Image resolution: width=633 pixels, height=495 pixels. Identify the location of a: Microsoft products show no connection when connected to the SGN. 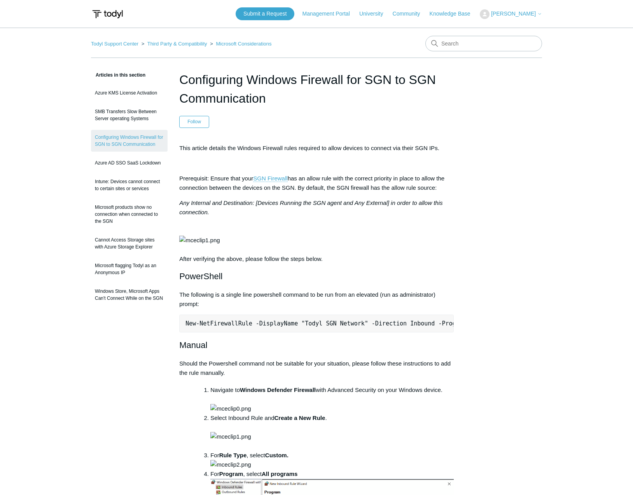
(129, 214).